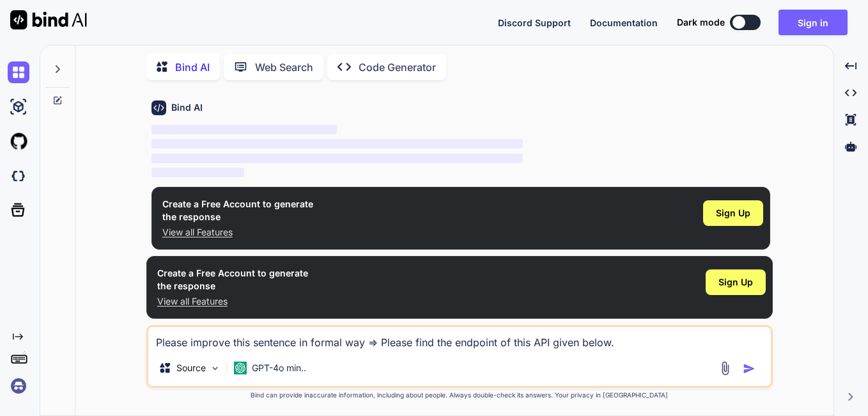 This screenshot has width=868, height=416. What do you see at coordinates (813, 23) in the screenshot?
I see `button: Sign in` at bounding box center [813, 23].